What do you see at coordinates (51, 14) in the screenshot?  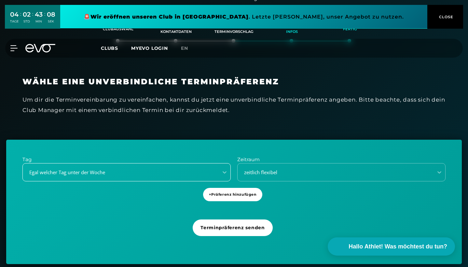 I see `div: 08` at bounding box center [51, 14].